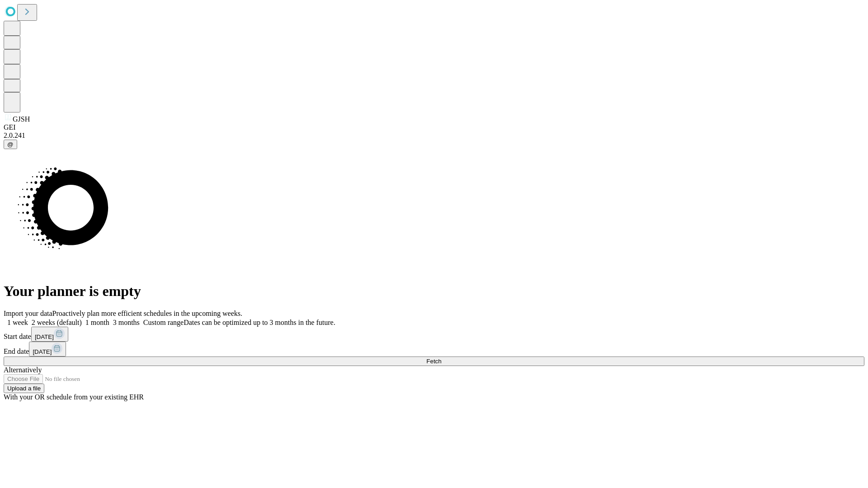 The height and width of the screenshot is (488, 868). What do you see at coordinates (434, 136) in the screenshot?
I see `div: 2.0.241` at bounding box center [434, 136].